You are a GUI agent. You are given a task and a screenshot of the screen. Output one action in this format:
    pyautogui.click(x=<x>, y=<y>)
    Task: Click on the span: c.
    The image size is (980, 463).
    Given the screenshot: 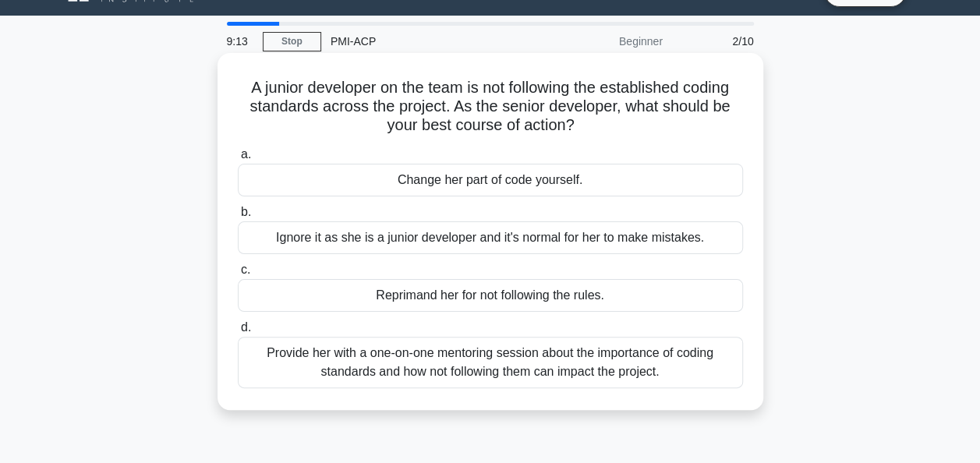 What is the action you would take?
    pyautogui.click(x=246, y=269)
    